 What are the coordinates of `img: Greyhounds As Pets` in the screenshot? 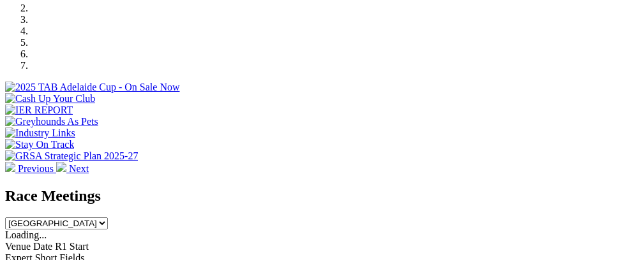 It's located at (51, 122).